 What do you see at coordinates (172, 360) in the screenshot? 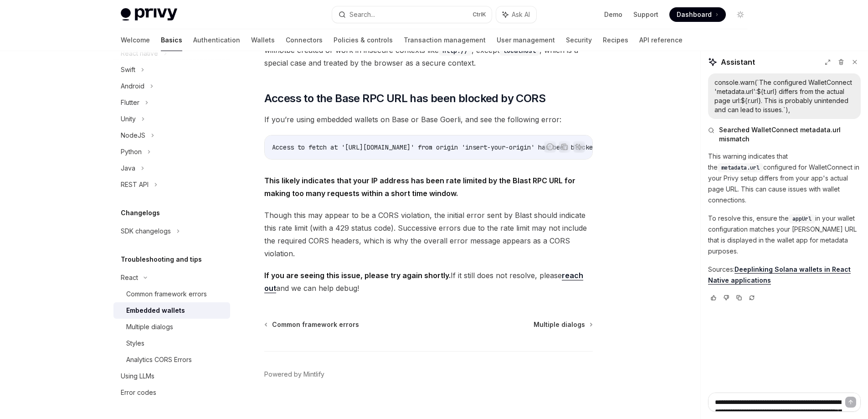
I see `a: Analytics CORS Errors` at bounding box center [172, 360].